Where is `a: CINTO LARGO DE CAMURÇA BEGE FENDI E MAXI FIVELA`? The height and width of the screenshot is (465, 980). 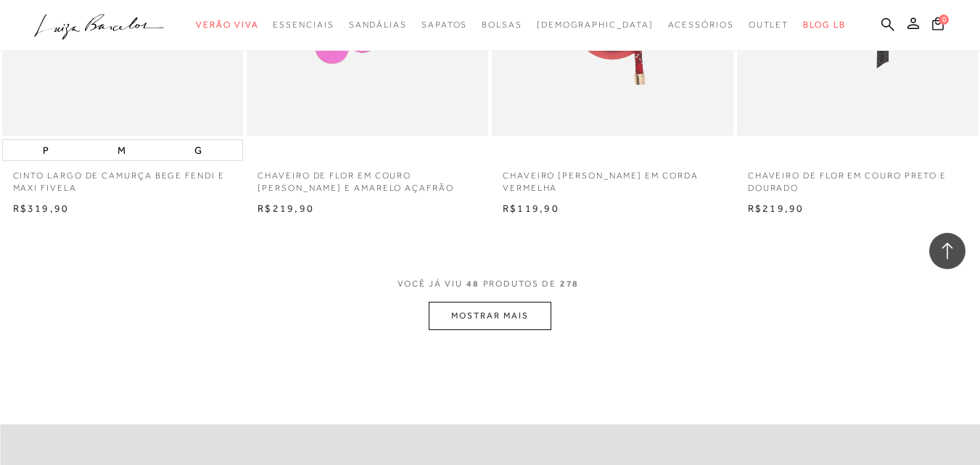 a: CINTO LARGO DE CAMURÇA BEGE FENDI E MAXI FIVELA is located at coordinates (122, 178).